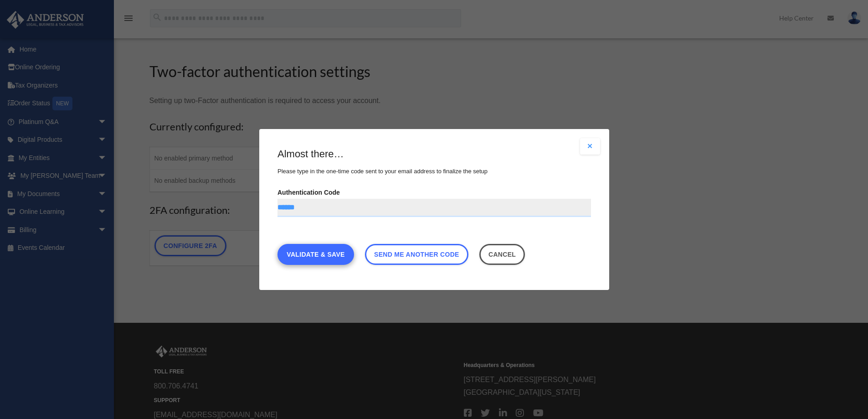  What do you see at coordinates (434, 154) in the screenshot?
I see `h3: Almost there…` at bounding box center [434, 154].